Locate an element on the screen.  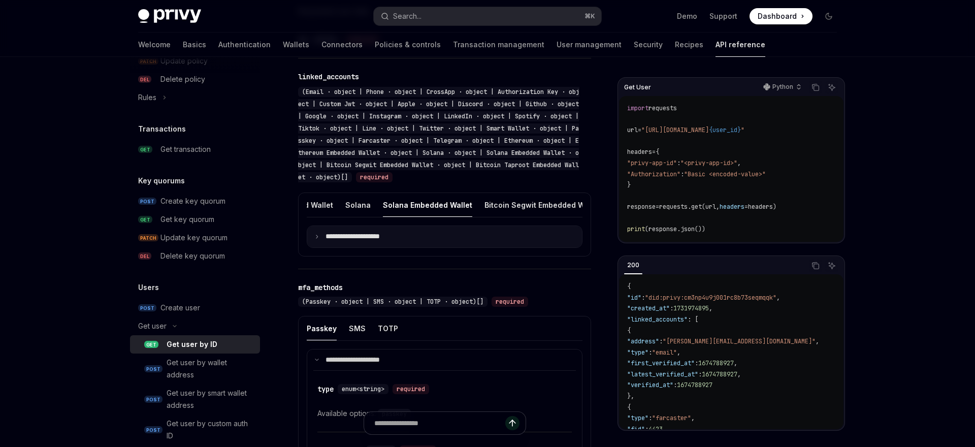
span: 4423 is located at coordinates (656, 429).